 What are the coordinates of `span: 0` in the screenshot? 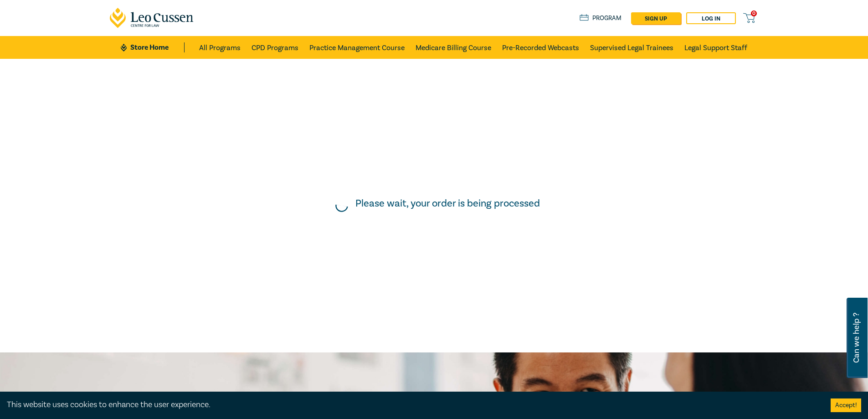 It's located at (754, 13).